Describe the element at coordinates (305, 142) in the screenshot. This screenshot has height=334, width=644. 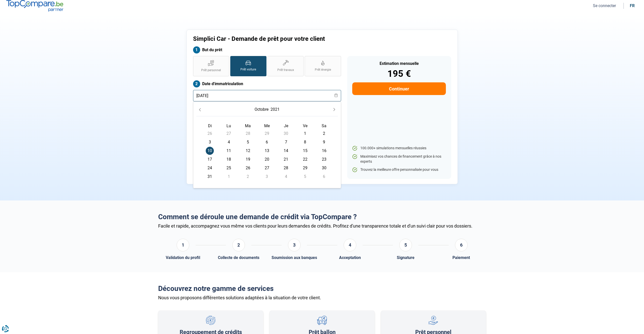
I see `td: 8` at that location.